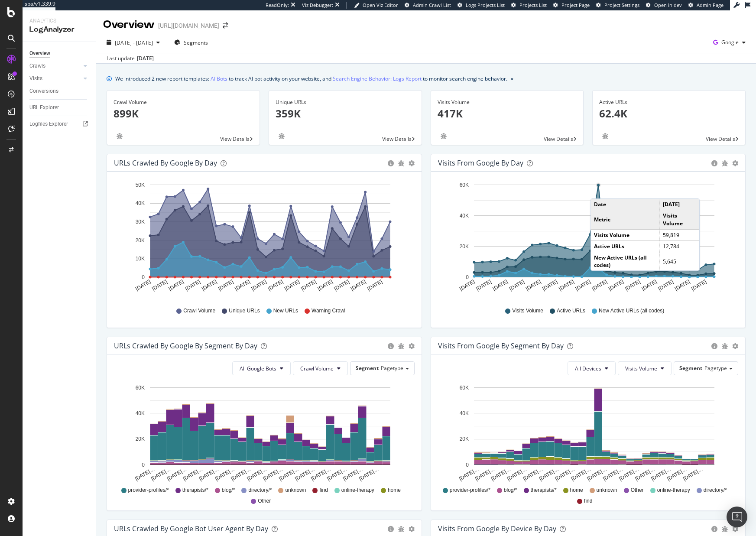 Image resolution: width=756 pixels, height=536 pixels. I want to click on button: Segments, so click(191, 43).